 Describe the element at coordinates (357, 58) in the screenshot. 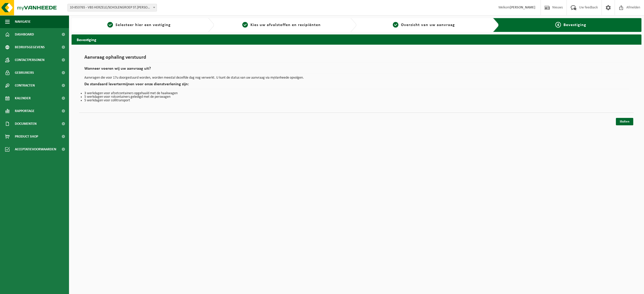

I see `h1: Aanvraag ophaling verstuurd` at that location.